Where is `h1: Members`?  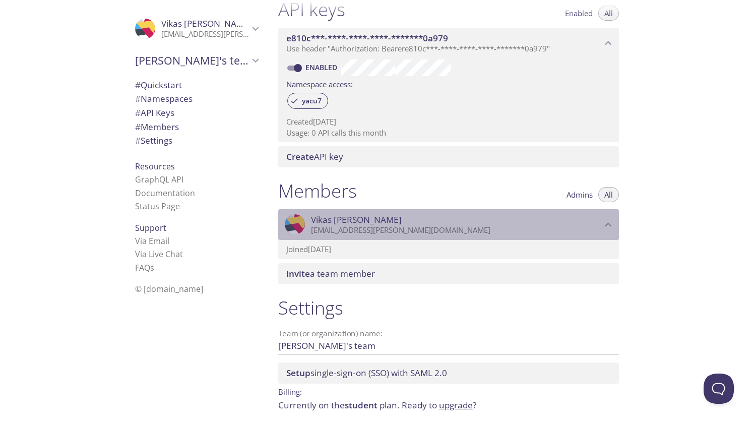 h1: Members is located at coordinates (318, 191).